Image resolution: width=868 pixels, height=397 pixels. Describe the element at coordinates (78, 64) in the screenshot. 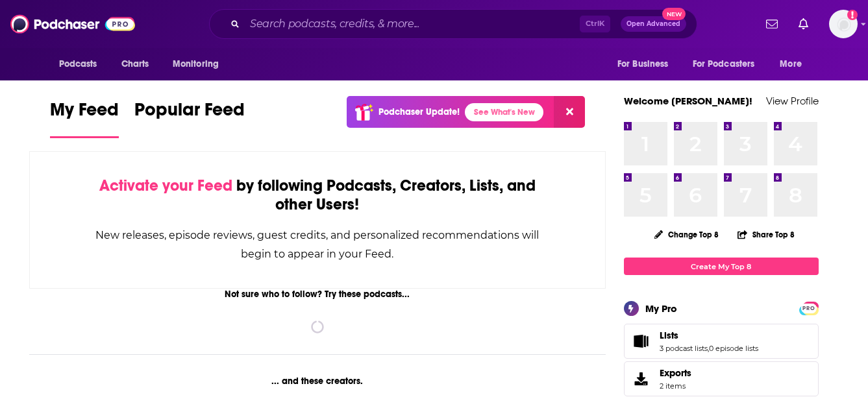

I see `span: Podcasts` at that location.